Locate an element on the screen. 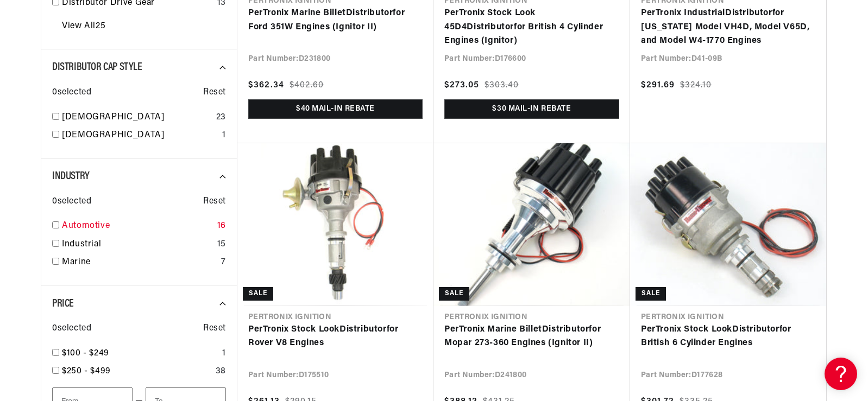 Image resolution: width=868 pixels, height=401 pixels. a: PerTronix Stock LookDistributorfor Rover V8 Engines is located at coordinates (335, 337).